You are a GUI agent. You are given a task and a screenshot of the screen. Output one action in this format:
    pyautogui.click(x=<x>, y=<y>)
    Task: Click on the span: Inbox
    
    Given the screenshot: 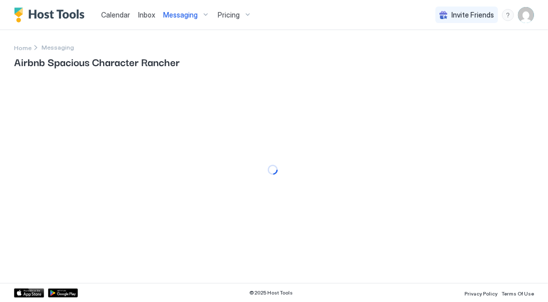 What is the action you would take?
    pyautogui.click(x=147, y=15)
    